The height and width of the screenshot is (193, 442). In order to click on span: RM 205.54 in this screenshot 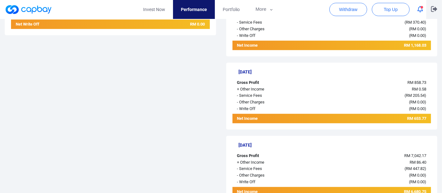, I will do `click(415, 95)`.